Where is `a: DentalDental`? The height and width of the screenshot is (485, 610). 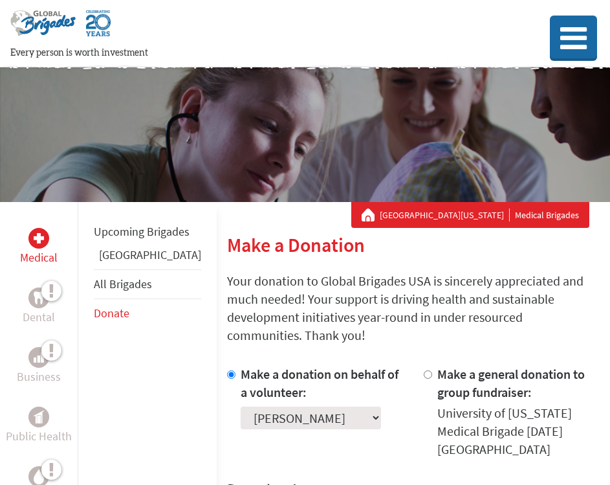 a: DentalDental is located at coordinates (39, 307).